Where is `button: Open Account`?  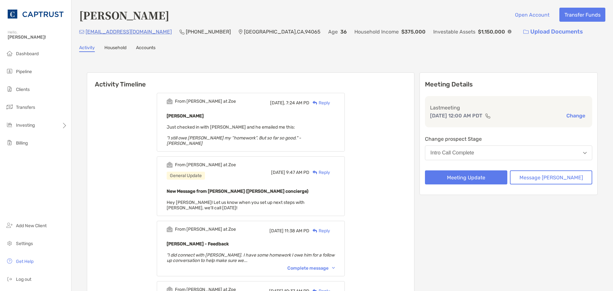 button: Open Account is located at coordinates (532, 15).